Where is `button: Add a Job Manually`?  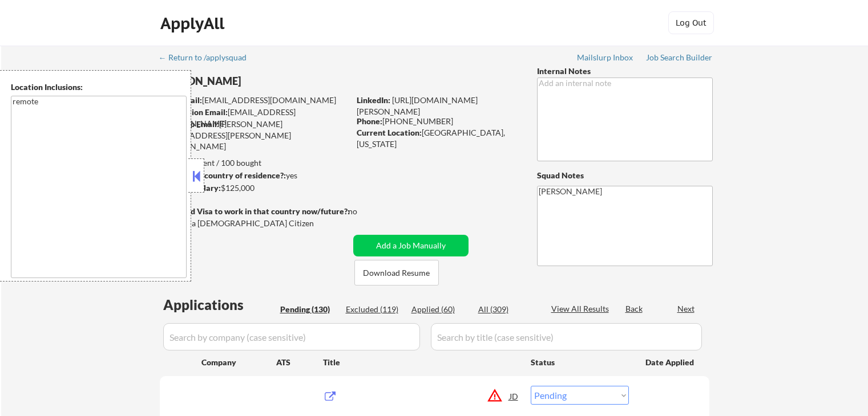 button: Add a Job Manually is located at coordinates (411, 245).